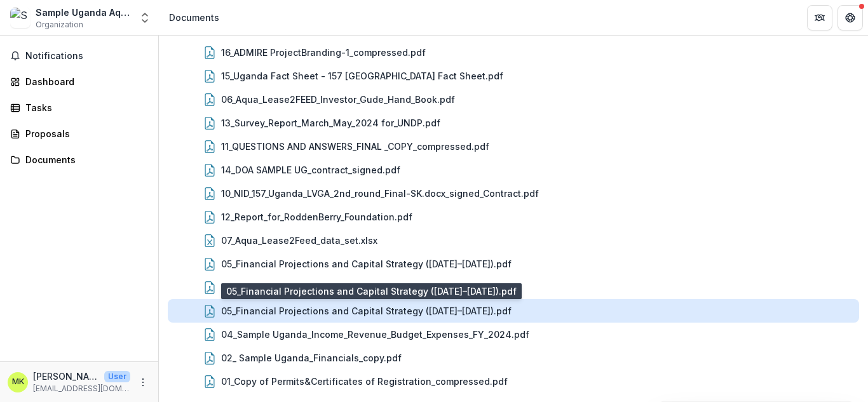  What do you see at coordinates (79, 108) in the screenshot?
I see `a: Tasks` at bounding box center [79, 108].